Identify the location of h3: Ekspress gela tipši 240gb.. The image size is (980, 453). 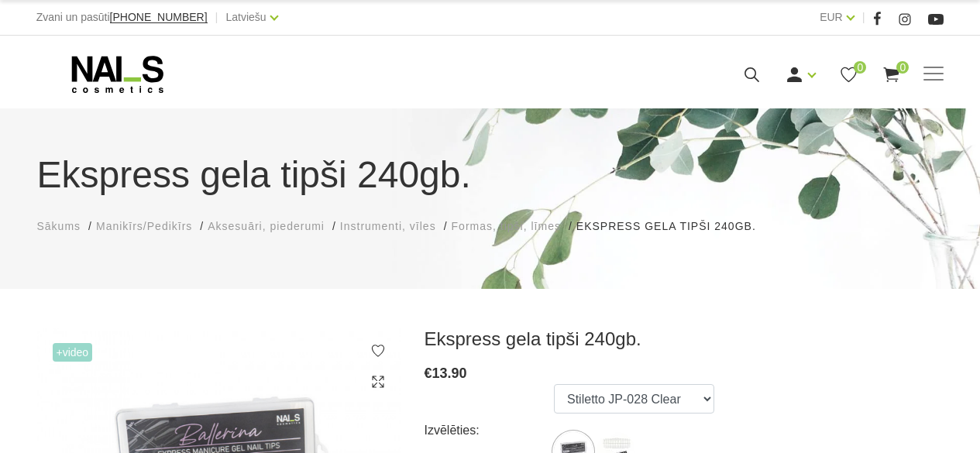
(684, 339).